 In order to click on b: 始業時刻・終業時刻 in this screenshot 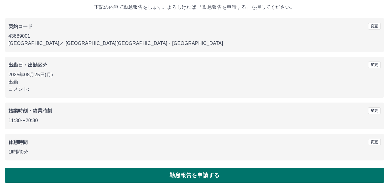, I will do `click(30, 110)`.